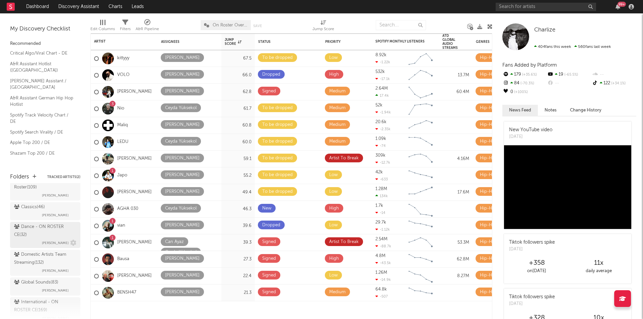 This screenshot has height=319, width=643. Describe the element at coordinates (520, 92) in the screenshot. I see `span: +100 %` at that location.